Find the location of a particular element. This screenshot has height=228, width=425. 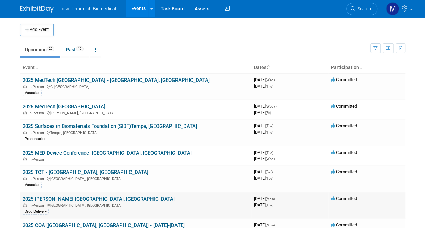

th: Event is located at coordinates (136, 68).